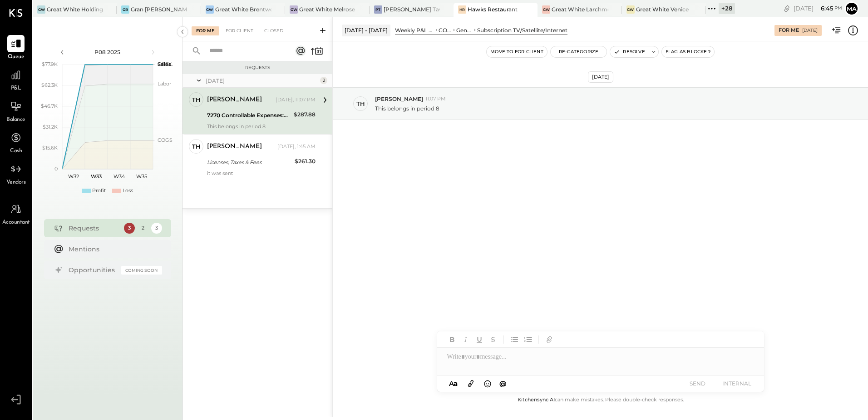 This screenshot has width=868, height=420. Describe the element at coordinates (789, 31) in the screenshot. I see `div: For Me` at that location.